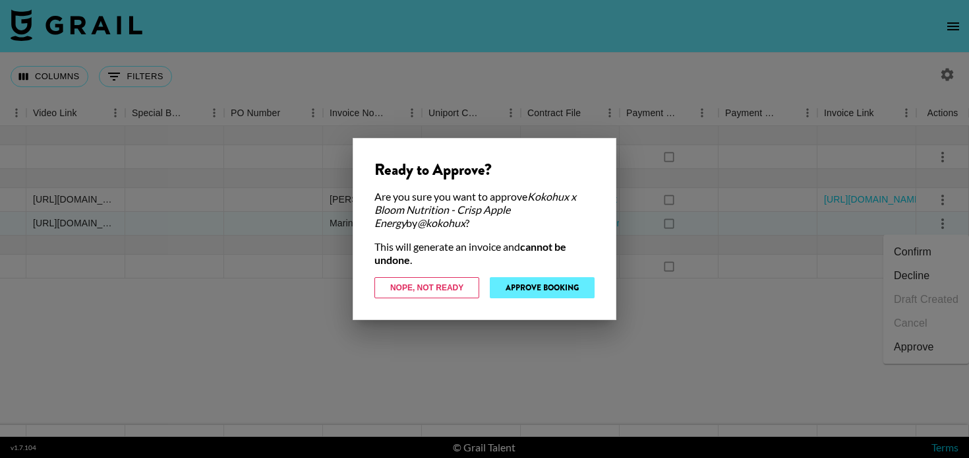 The width and height of the screenshot is (969, 458). What do you see at coordinates (485, 210) in the screenshot?
I see `div: Are you sure you want to approve by ?` at bounding box center [485, 210].